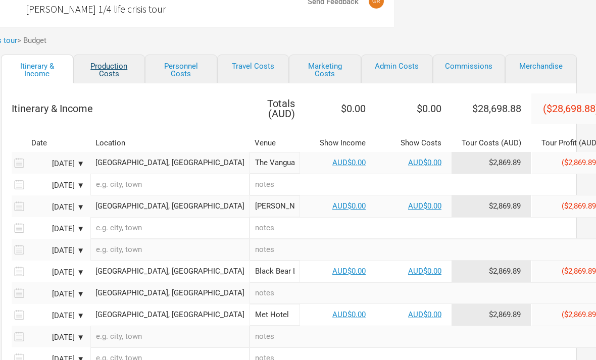 The height and width of the screenshot is (360, 596). I want to click on input: The Vanguard, so click(275, 163).